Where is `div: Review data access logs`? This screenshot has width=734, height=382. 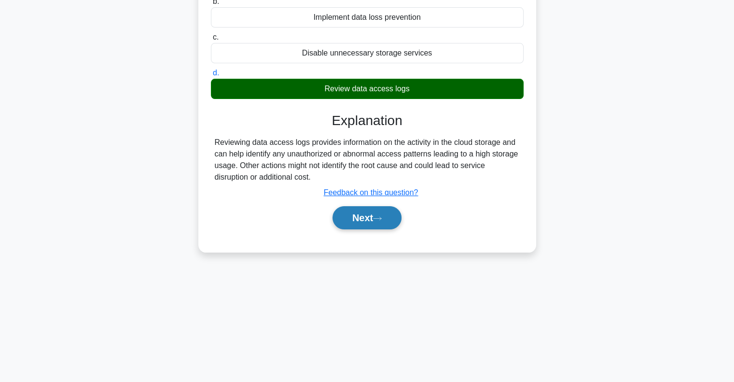 div: Review data access logs is located at coordinates (367, 89).